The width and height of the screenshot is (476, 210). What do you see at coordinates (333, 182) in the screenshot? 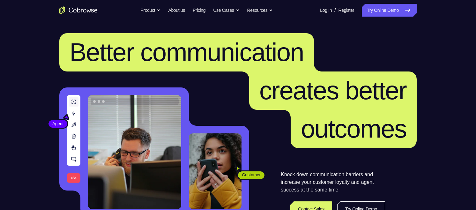
I see `p: Knock down communication barriers and increase your customer loyalty and agent success at the sam...` at bounding box center [333, 182].